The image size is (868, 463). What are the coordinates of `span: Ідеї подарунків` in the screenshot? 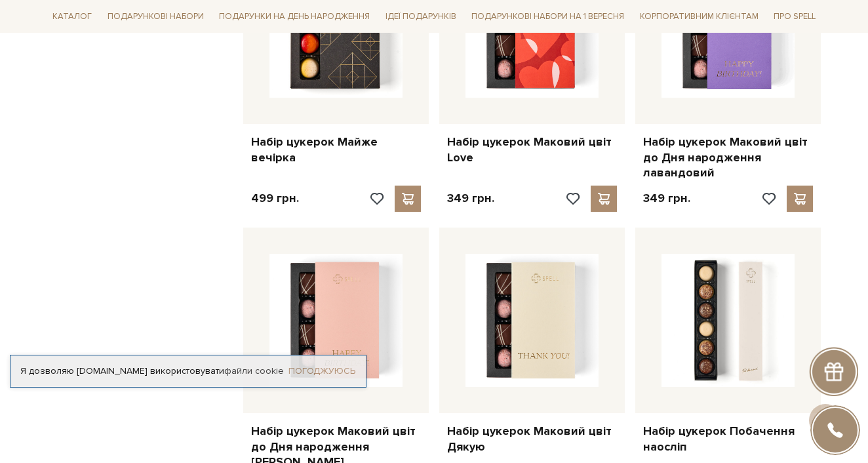 It's located at (421, 16).